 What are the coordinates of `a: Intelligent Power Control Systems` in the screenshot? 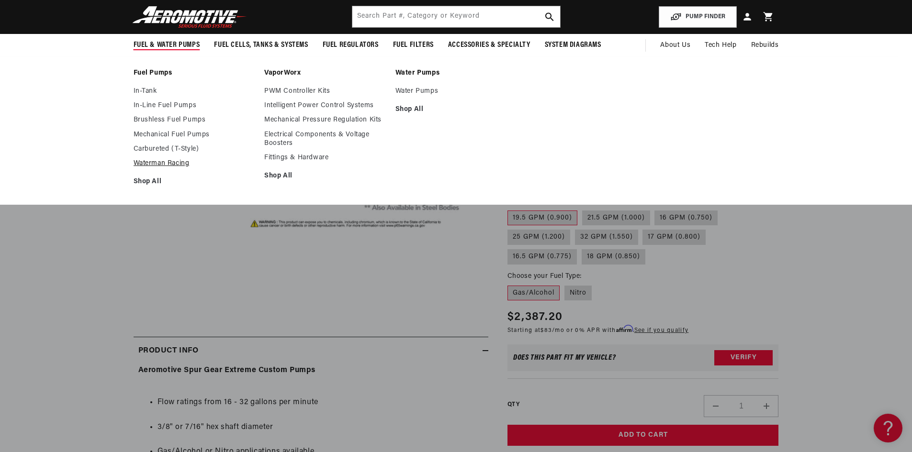 It's located at (325, 106).